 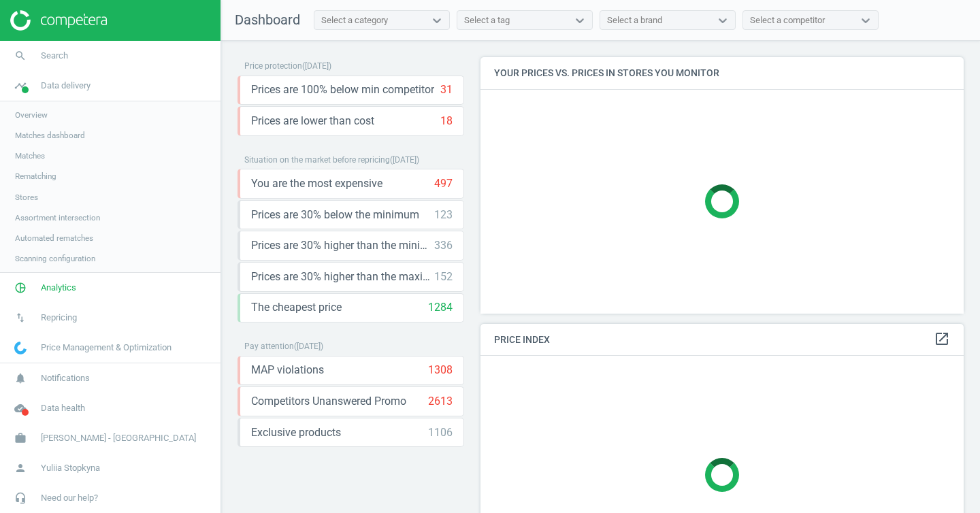 I want to click on span: Repricing, so click(x=59, y=318).